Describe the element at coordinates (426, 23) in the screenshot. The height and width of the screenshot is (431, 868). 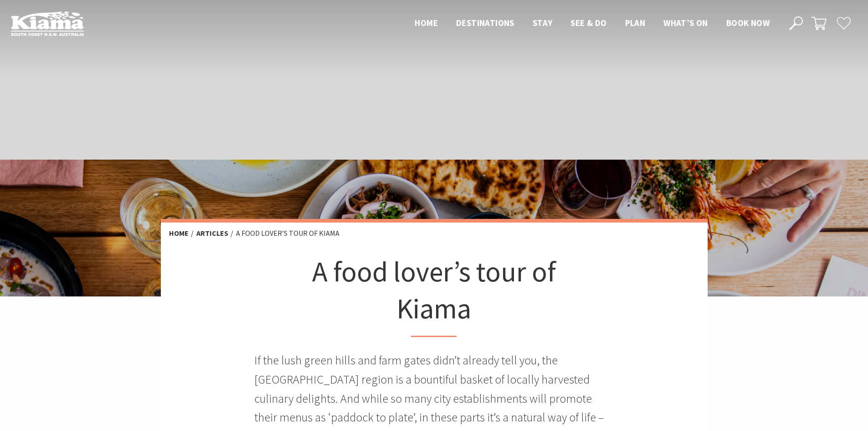
I see `span: Home` at that location.